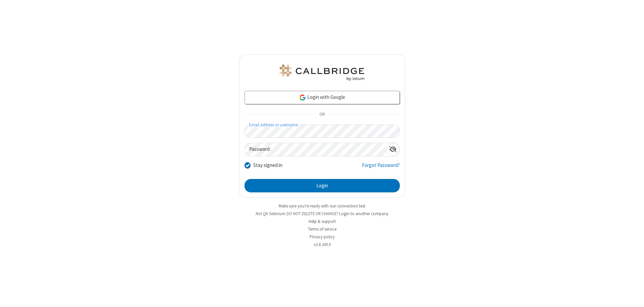 This screenshot has height=307, width=644. What do you see at coordinates (303, 97) in the screenshot?
I see `img: google-icon.png` at bounding box center [303, 97].